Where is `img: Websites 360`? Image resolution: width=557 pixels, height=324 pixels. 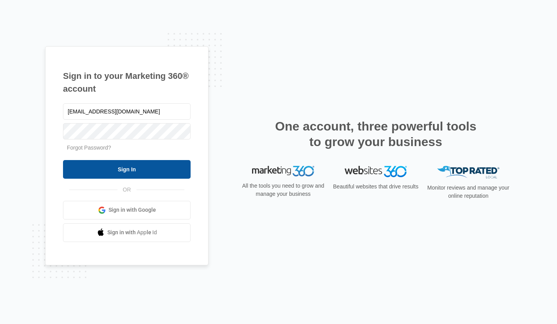
img: Websites 360 is located at coordinates (376, 172).